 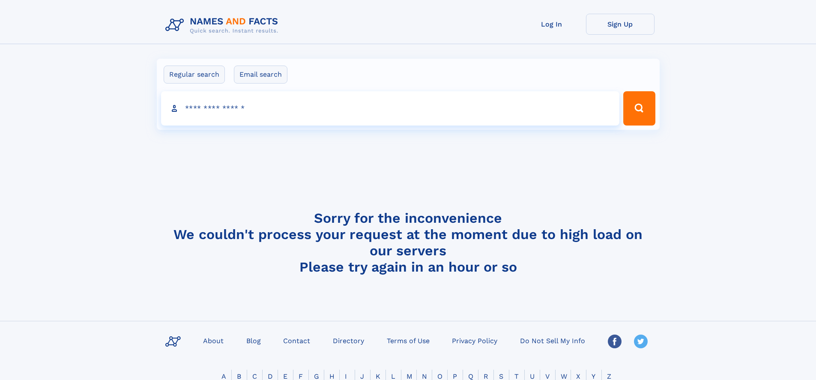 I want to click on a: Directory, so click(x=348, y=340).